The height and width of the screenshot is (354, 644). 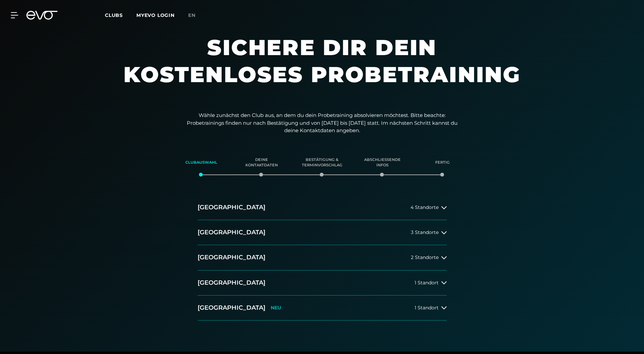 I want to click on div: Bestätigung & Terminvorschlag, so click(x=322, y=163).